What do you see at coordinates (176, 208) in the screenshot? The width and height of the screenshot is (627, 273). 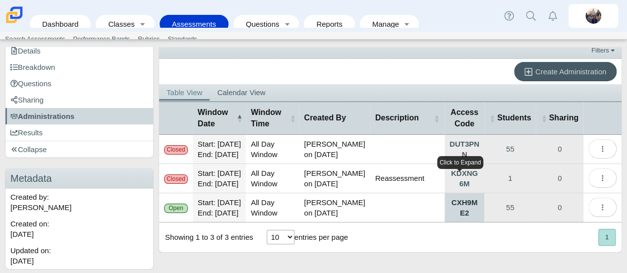 I see `div: Open` at bounding box center [176, 208].